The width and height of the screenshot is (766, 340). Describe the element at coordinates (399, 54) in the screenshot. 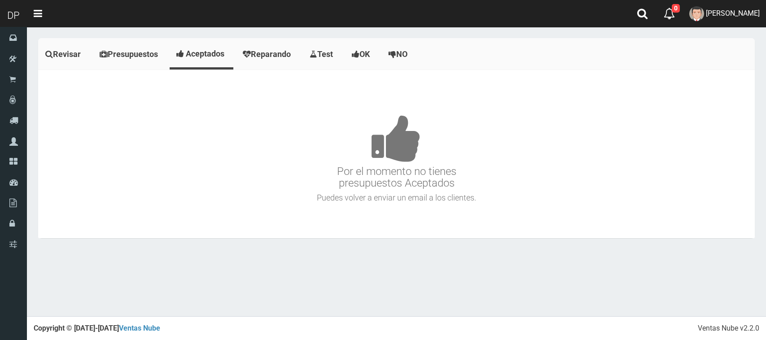

I see `a: NO` at that location.